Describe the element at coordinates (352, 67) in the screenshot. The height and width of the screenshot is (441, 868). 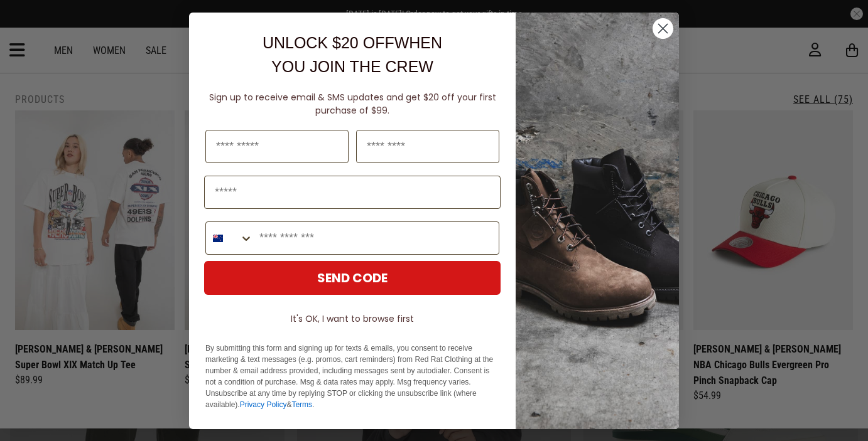
I see `span: YOU JOIN THE CREW` at that location.